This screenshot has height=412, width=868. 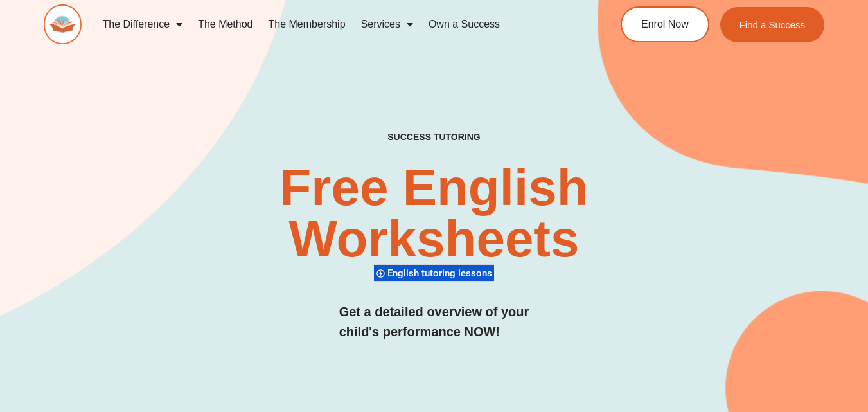 I want to click on span: English tutoring lessons, so click(x=441, y=273).